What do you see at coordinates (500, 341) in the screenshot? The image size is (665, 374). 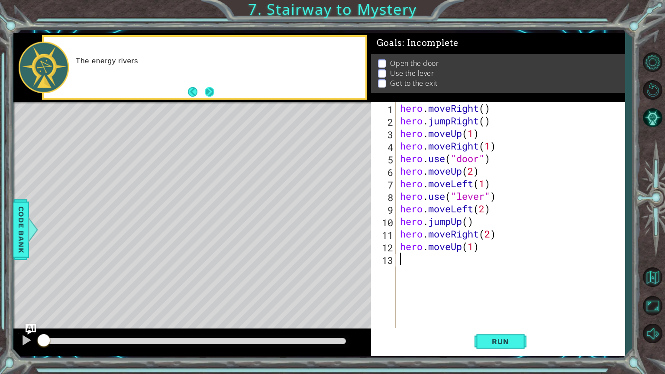 I see `span: Run` at bounding box center [500, 341].